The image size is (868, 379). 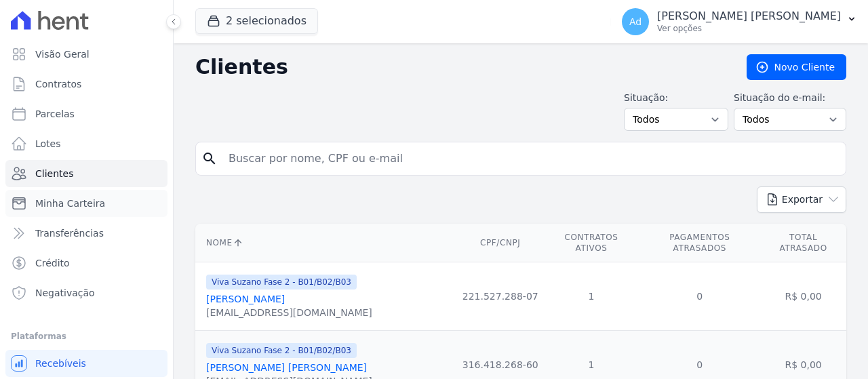 I want to click on span: Minha Carteira, so click(x=70, y=203).